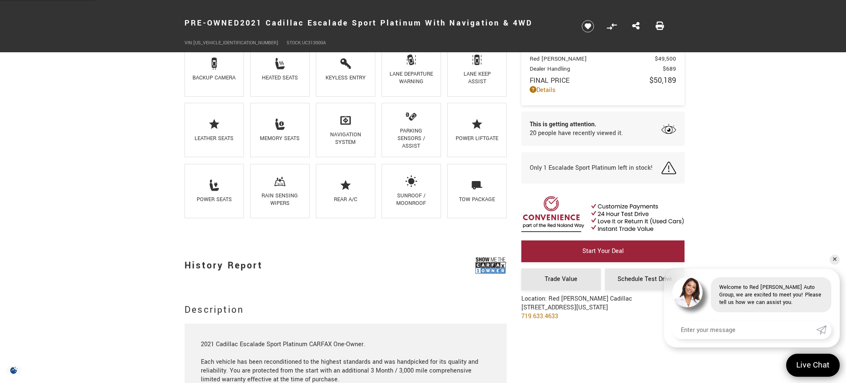  Describe the element at coordinates (612, 26) in the screenshot. I see `button: Compare Vehicle` at that location.